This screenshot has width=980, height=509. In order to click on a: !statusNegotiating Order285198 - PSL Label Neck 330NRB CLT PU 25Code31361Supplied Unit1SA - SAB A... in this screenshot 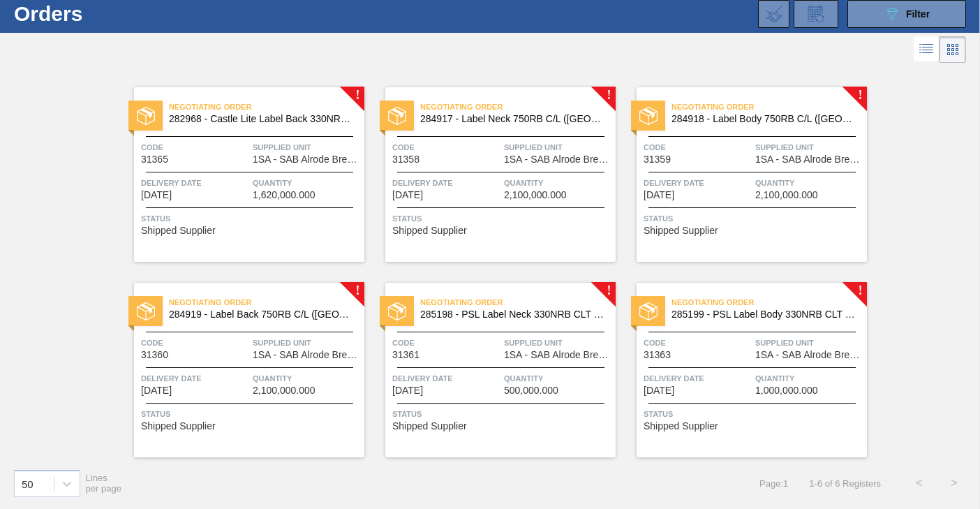, I will do `click(490, 370)`.